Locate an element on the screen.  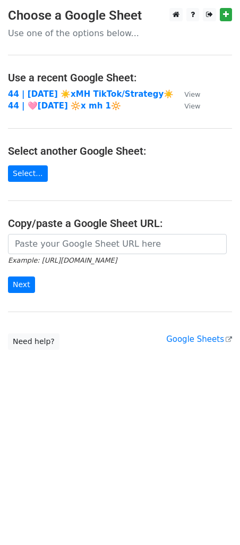
div: Chat Widget is located at coordinates (214, 519).